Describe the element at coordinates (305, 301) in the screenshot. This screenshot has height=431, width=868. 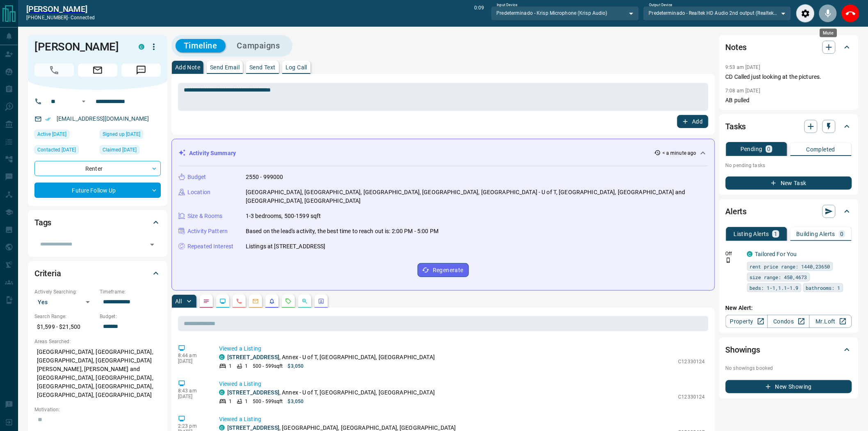
I see `svg: Opportunities` at that location.